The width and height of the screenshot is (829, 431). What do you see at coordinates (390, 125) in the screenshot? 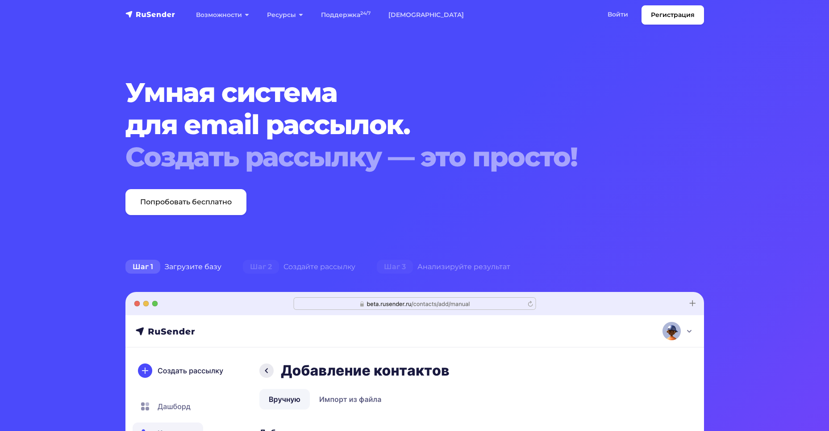
I see `h1: Умная система для email рассылок.` at bounding box center [390, 125].